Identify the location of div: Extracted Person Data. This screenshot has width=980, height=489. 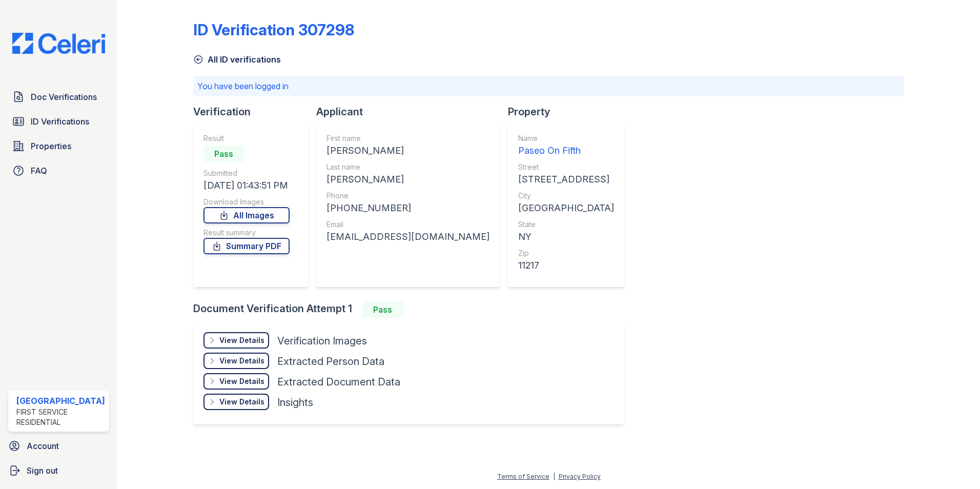
(331, 361).